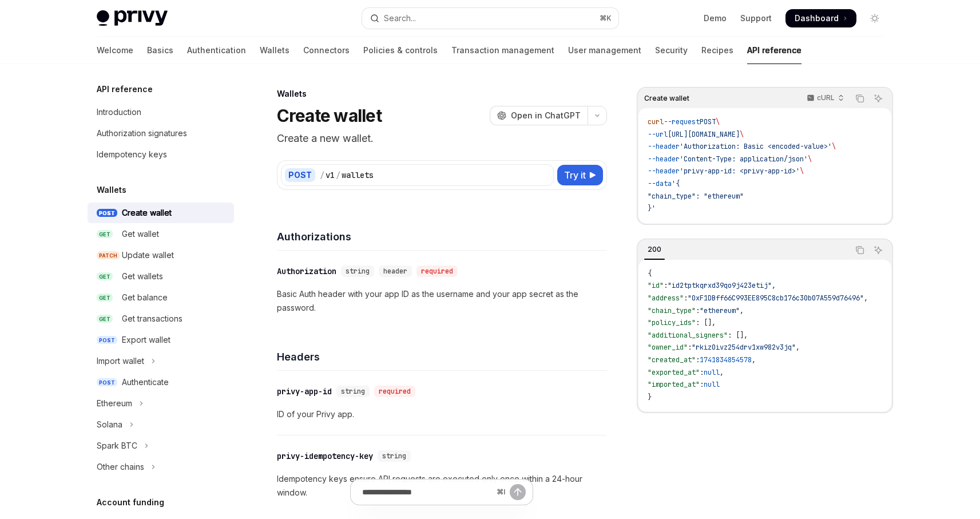 This screenshot has width=980, height=519. I want to click on div: Ethereum, so click(115, 403).